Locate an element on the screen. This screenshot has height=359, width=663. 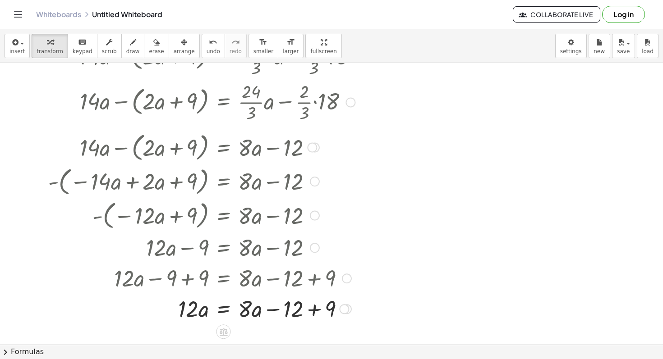
span: arrange is located at coordinates (184, 51).